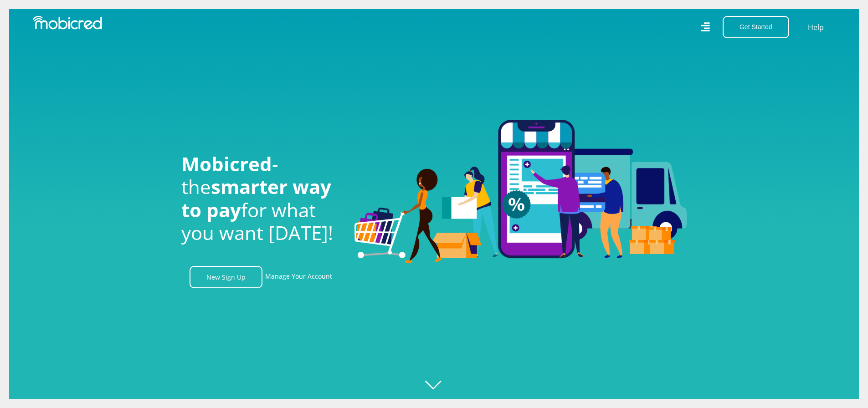 Image resolution: width=868 pixels, height=408 pixels. Describe the element at coordinates (226, 277) in the screenshot. I see `a: New Sign Up` at that location.